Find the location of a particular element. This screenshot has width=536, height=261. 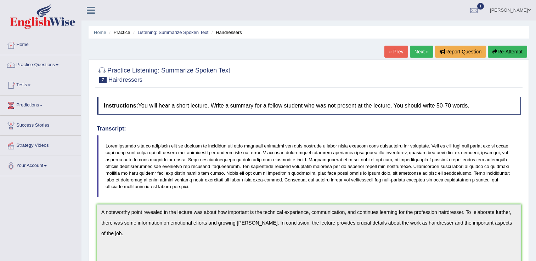

a: Listening: Summarize Spoken Text is located at coordinates (173, 32).